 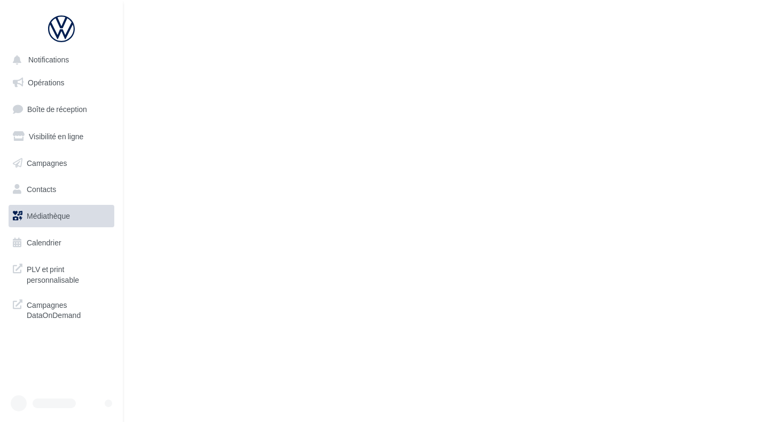 I want to click on a: Opérations, so click(x=61, y=83).